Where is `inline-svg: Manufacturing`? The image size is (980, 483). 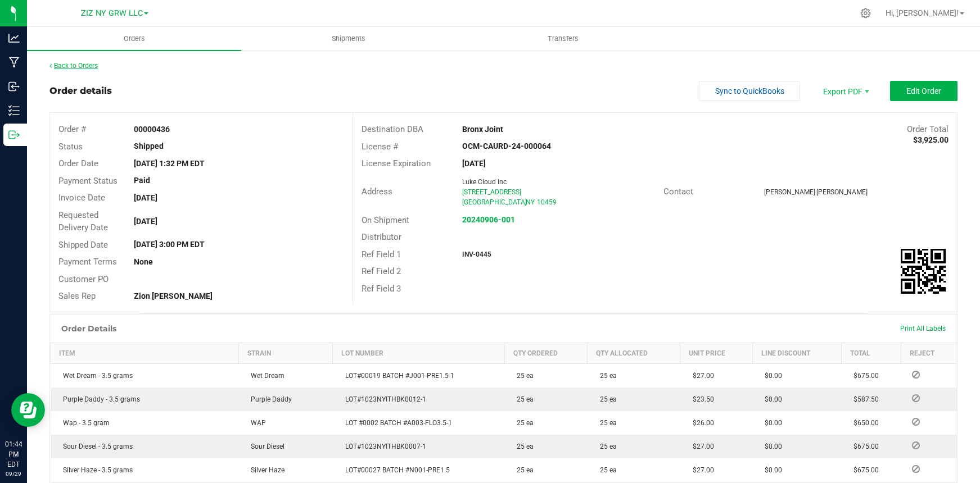
inline-svg: Manufacturing is located at coordinates (14, 63).